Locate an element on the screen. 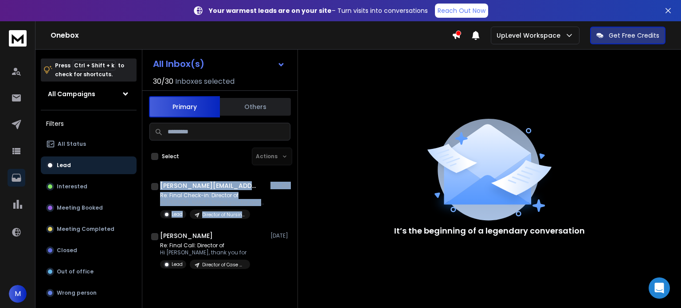  span: M is located at coordinates (18, 294).